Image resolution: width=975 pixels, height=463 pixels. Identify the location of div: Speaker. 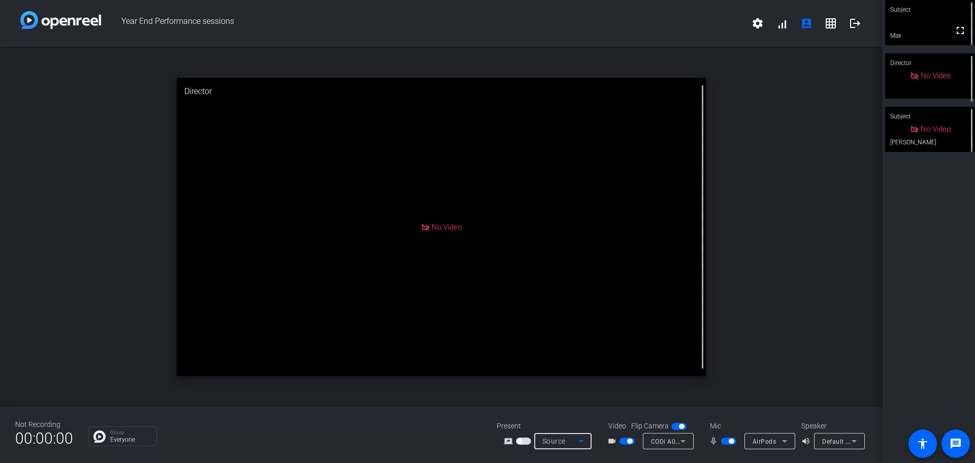
(832, 426).